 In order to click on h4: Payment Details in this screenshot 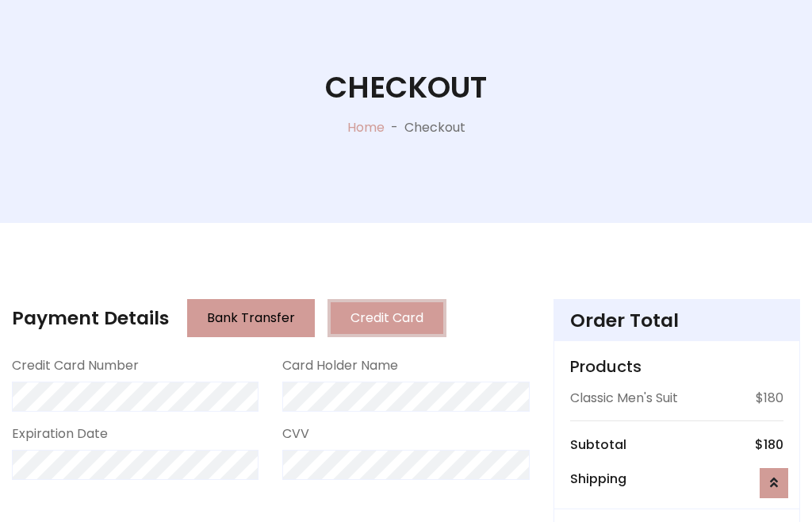, I will do `click(91, 318)`.